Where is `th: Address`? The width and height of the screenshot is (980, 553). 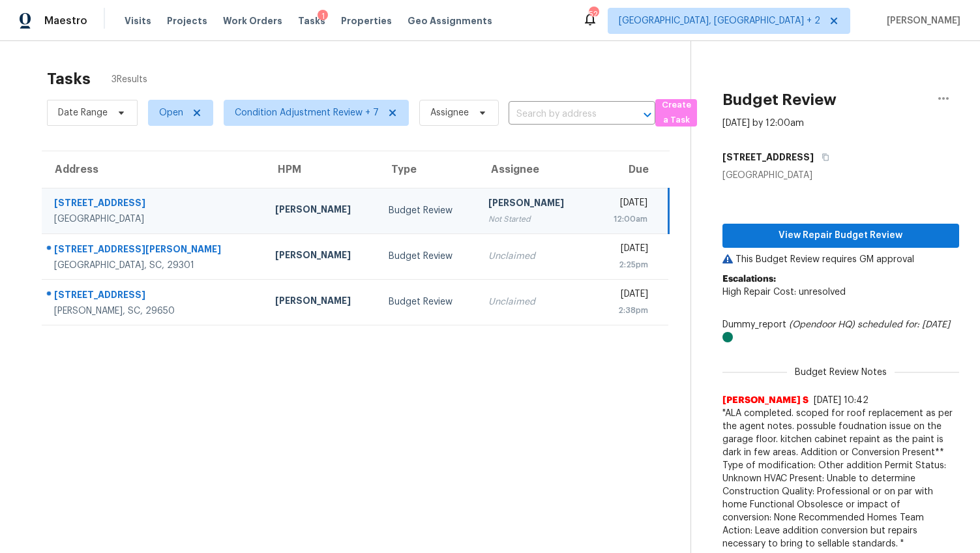
th: Address is located at coordinates (153, 170).